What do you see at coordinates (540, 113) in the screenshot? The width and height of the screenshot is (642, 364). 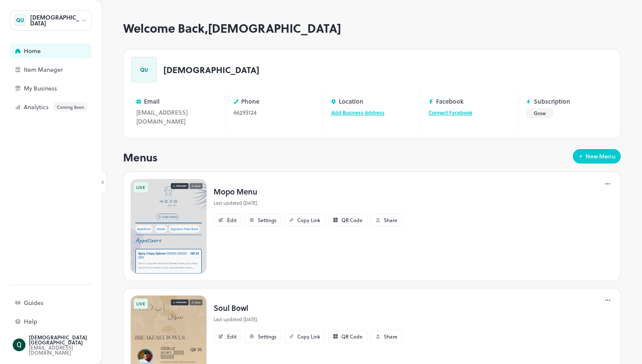 I see `button: Grow` at bounding box center [540, 113].